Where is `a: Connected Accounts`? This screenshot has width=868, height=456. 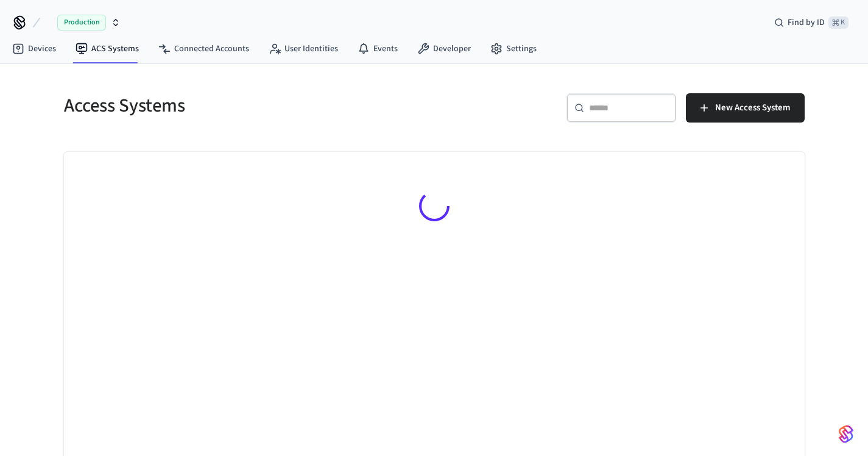
a: Connected Accounts is located at coordinates (203, 49).